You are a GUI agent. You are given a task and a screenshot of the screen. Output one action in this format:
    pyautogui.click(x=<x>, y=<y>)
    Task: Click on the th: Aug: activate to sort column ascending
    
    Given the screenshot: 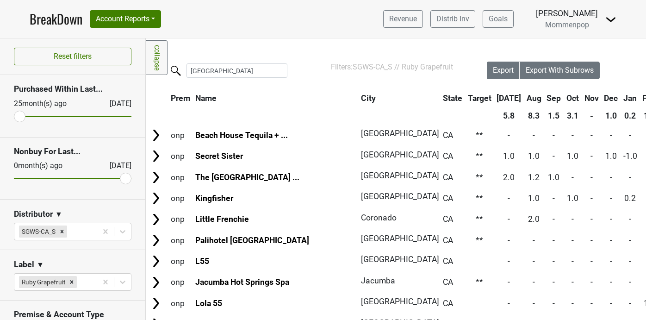 What is the action you would take?
    pyautogui.click(x=534, y=98)
    